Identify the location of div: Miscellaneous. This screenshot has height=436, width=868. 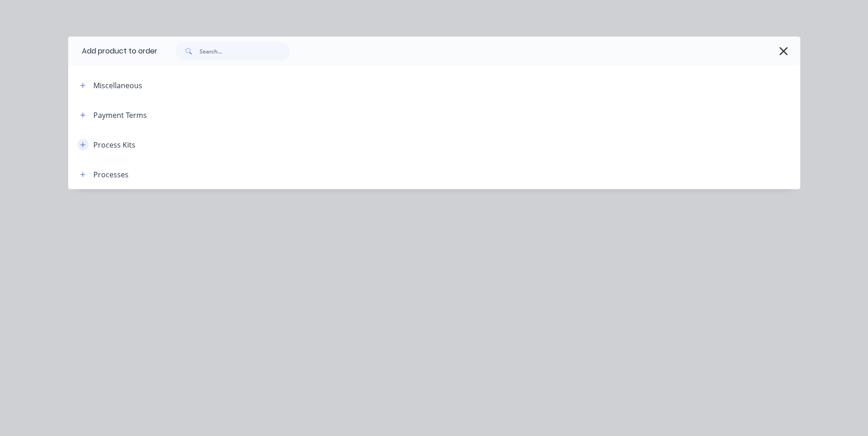
(118, 85).